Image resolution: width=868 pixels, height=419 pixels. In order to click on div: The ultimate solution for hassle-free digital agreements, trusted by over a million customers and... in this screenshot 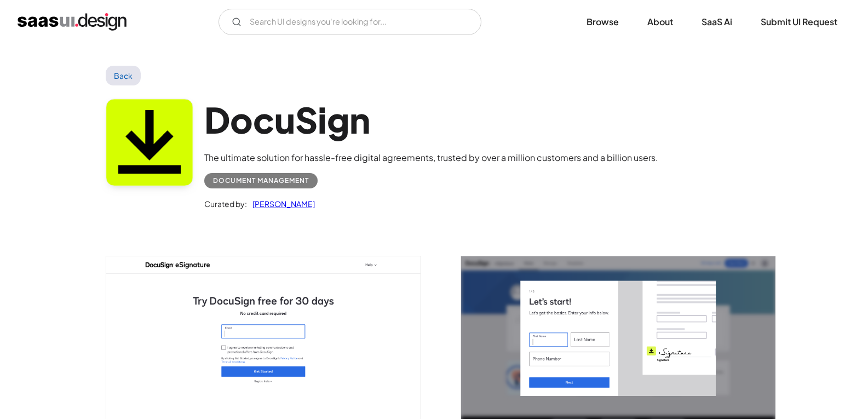, I will do `click(431, 158)`.